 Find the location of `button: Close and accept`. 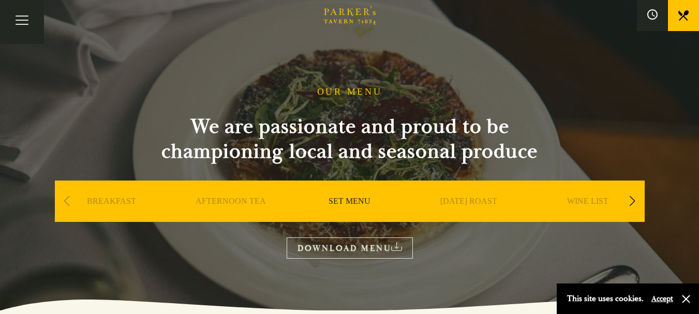

button: Close and accept is located at coordinates (686, 299).